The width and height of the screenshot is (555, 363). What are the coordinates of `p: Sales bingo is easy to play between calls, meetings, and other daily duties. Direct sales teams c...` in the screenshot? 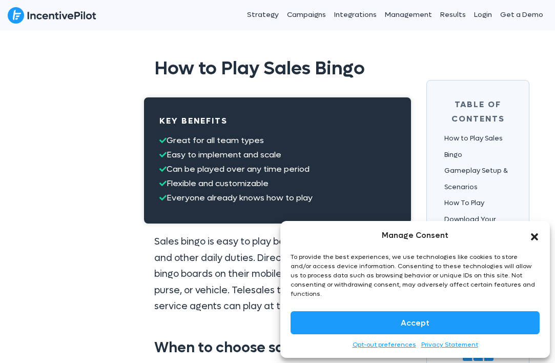 It's located at (278, 274).